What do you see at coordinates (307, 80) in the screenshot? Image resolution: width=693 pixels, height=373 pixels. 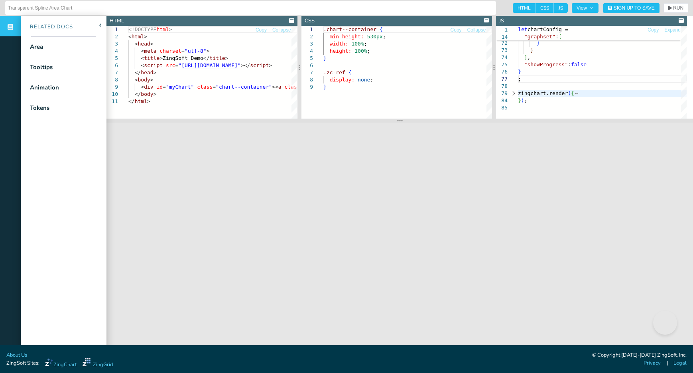 I see `div: 8` at bounding box center [307, 80].